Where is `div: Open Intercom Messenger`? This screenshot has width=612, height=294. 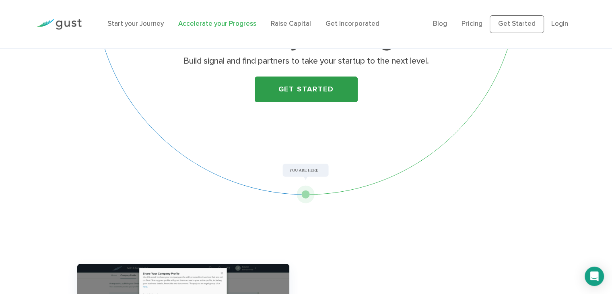
div: Open Intercom Messenger is located at coordinates (594, 276).